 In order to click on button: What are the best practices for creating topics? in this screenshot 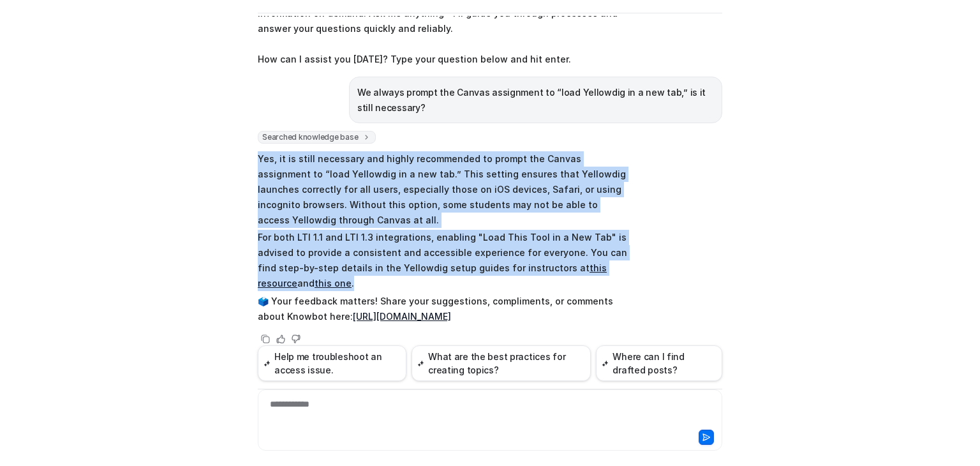, I will do `click(501, 363)`.